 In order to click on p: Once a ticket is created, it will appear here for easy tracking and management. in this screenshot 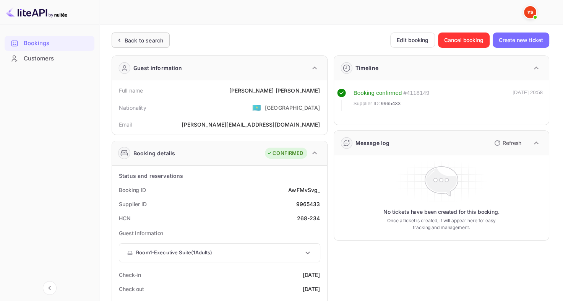, I will do `click(441, 224)`.